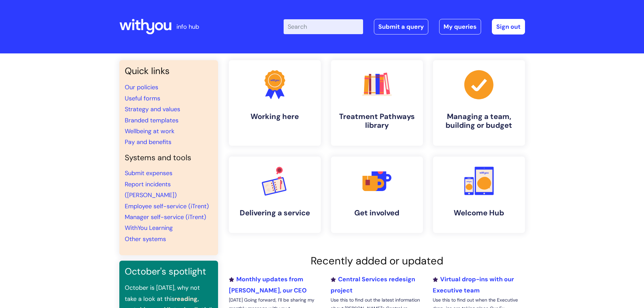 Image resolution: width=644 pixels, height=308 pixels. Describe the element at coordinates (479, 195) in the screenshot. I see `a: Welcome Hub` at that location.